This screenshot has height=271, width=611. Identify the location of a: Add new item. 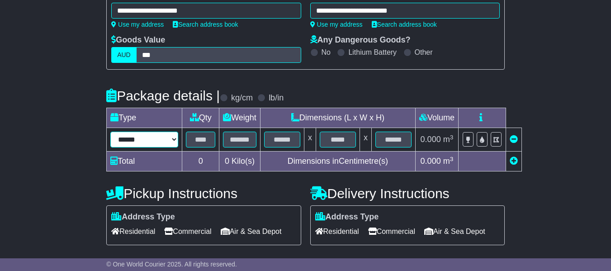
(514, 161).